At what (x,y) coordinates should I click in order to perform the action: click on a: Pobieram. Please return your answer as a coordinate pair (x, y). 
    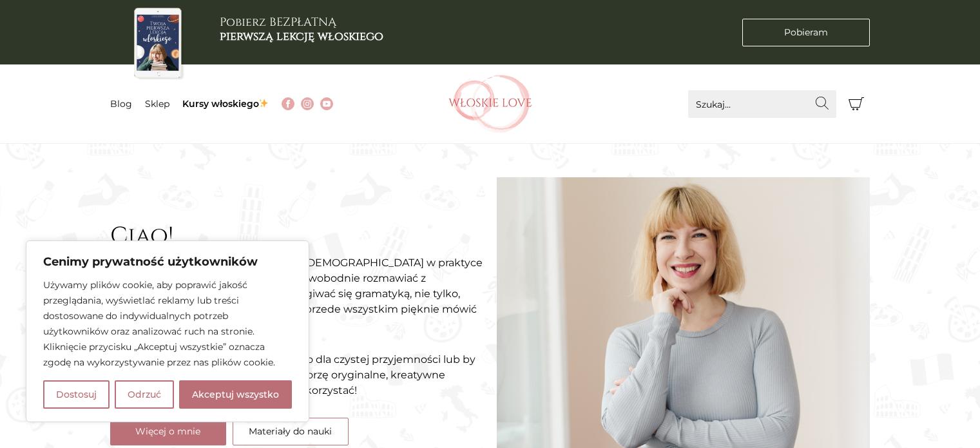
    Looking at the image, I should click on (806, 32).